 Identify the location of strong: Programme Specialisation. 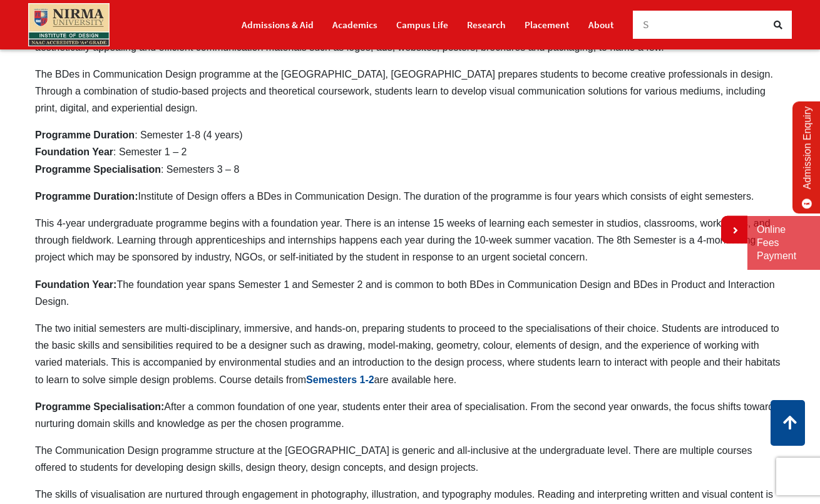
(98, 169).